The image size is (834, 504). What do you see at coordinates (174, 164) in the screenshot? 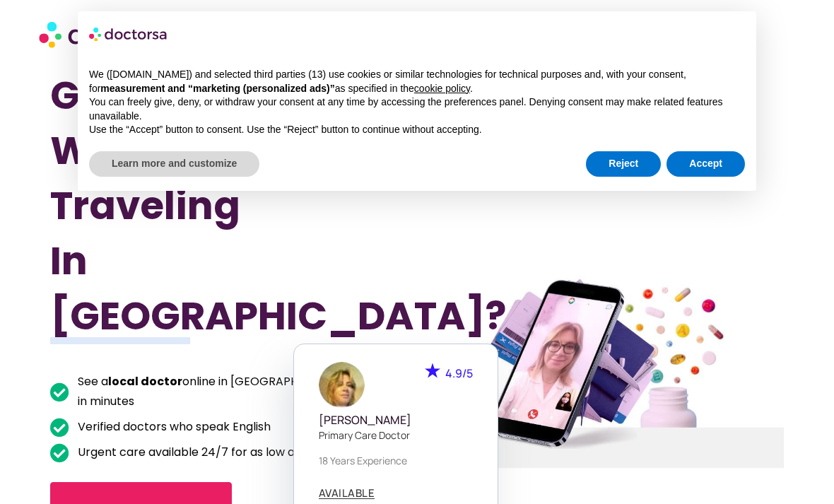
I see `button: Learn more and customize` at bounding box center [174, 164].